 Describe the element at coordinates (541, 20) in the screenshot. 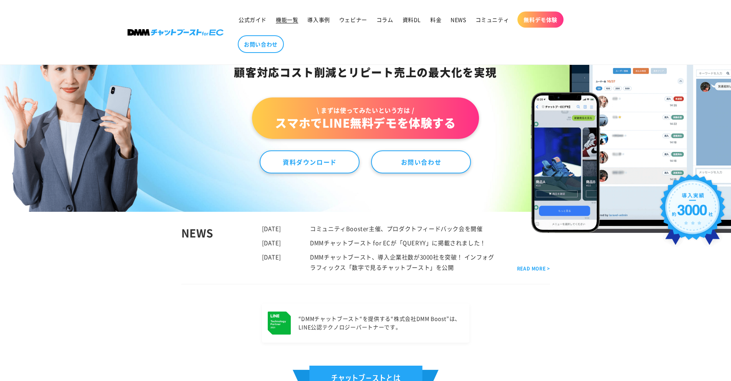

I see `span: 無料デモ体験` at that location.